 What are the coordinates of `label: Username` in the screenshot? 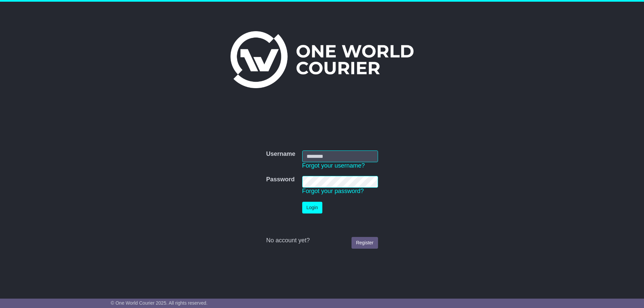 It's located at (280, 154).